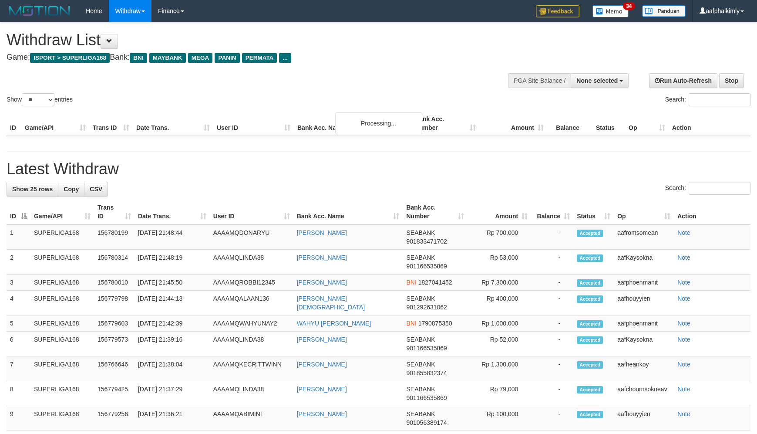 The height and width of the screenshot is (434, 757). I want to click on td: Rp 79,000, so click(500, 393).